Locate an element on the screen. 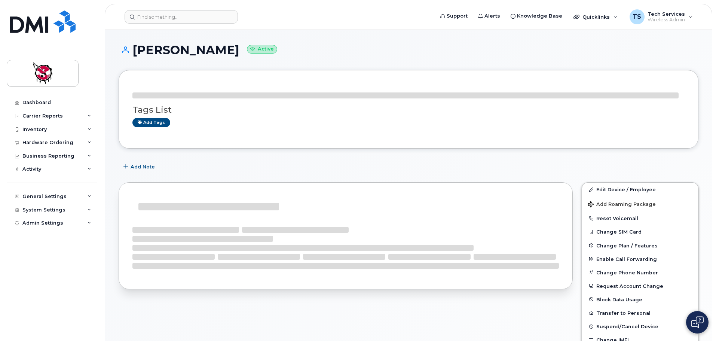 The width and height of the screenshot is (716, 341). a: Edit Device / Employee is located at coordinates (640, 189).